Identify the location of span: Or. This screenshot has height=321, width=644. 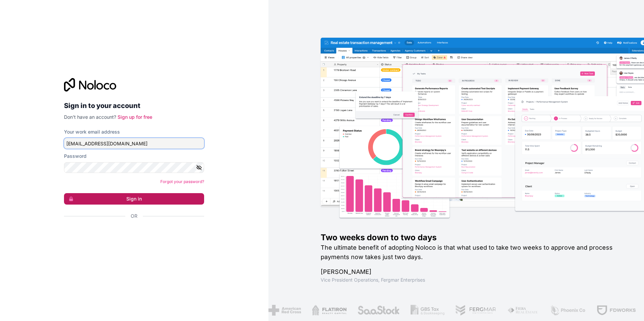
(134, 216).